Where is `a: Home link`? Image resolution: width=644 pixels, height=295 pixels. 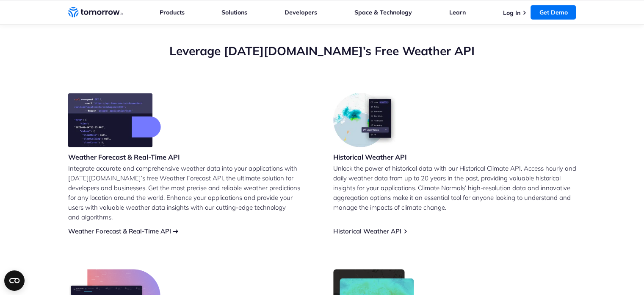
a: Home link is located at coordinates (96, 12).